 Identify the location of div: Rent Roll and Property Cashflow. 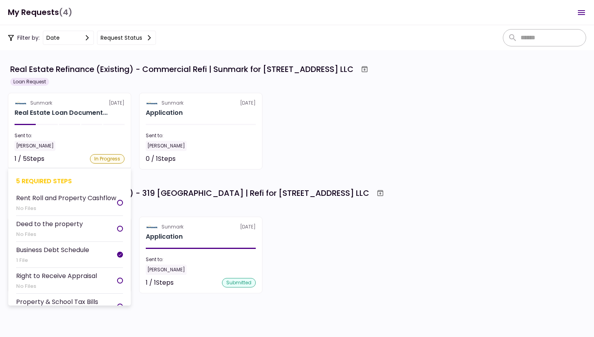
(66, 198).